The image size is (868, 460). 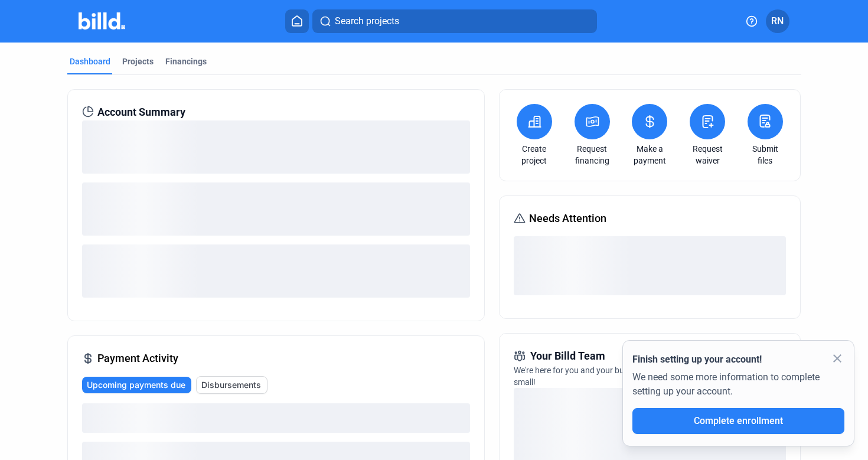 What do you see at coordinates (455, 22) in the screenshot?
I see `button: Search projects` at bounding box center [455, 22].